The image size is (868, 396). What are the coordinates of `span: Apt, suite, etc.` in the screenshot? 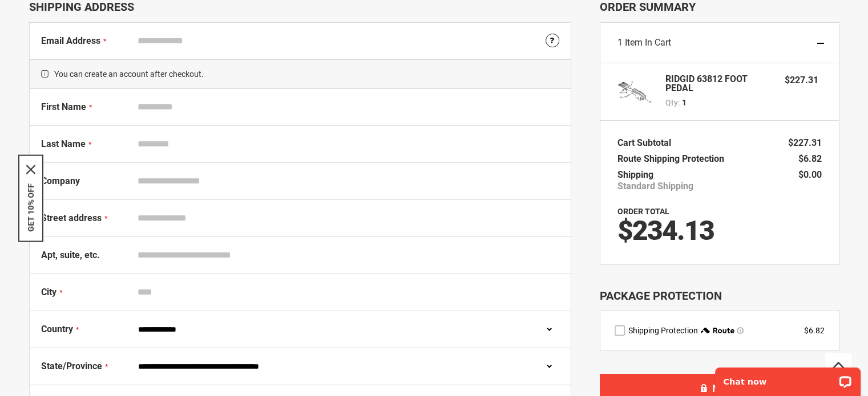 It's located at (71, 255).